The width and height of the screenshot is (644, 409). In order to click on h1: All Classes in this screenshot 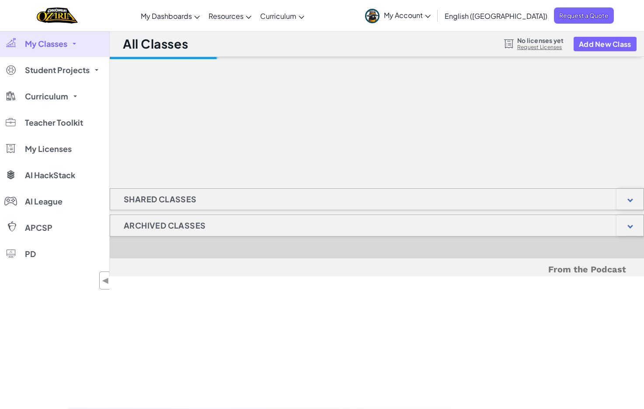, I will do `click(155, 44)`.